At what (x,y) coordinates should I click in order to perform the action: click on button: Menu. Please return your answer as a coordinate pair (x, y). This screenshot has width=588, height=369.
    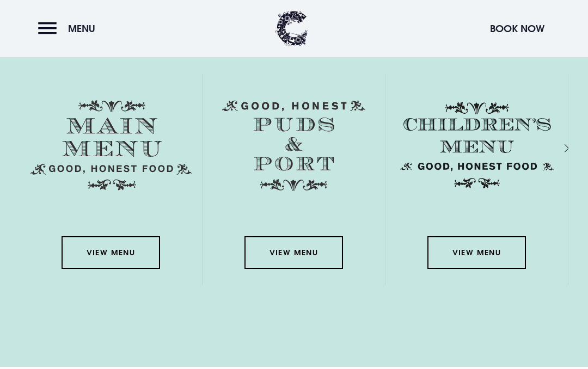
    Looking at the image, I should click on (69, 28).